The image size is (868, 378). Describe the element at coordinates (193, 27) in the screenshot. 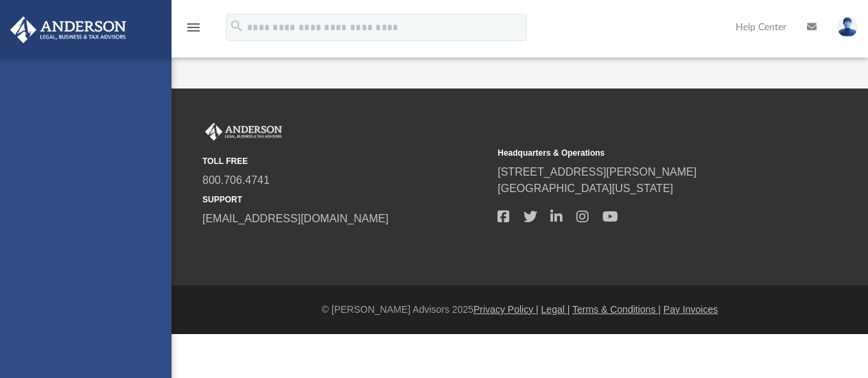

I see `i: menu` at that location.